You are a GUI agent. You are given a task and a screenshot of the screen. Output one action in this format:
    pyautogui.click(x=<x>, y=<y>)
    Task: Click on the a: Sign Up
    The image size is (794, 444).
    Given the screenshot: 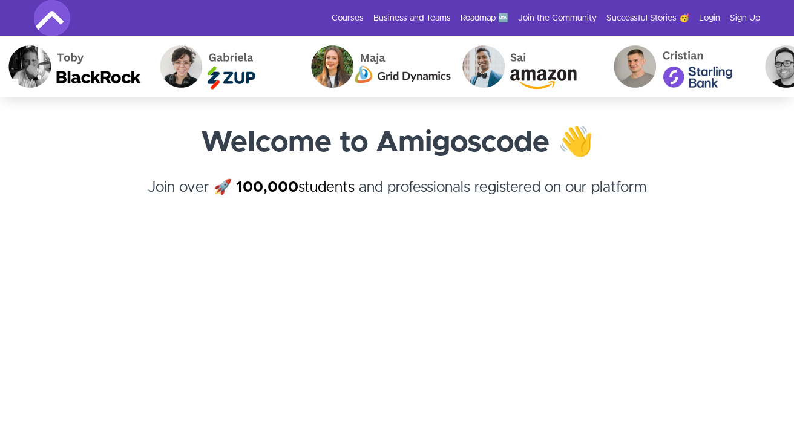 What is the action you would take?
    pyautogui.click(x=745, y=18)
    